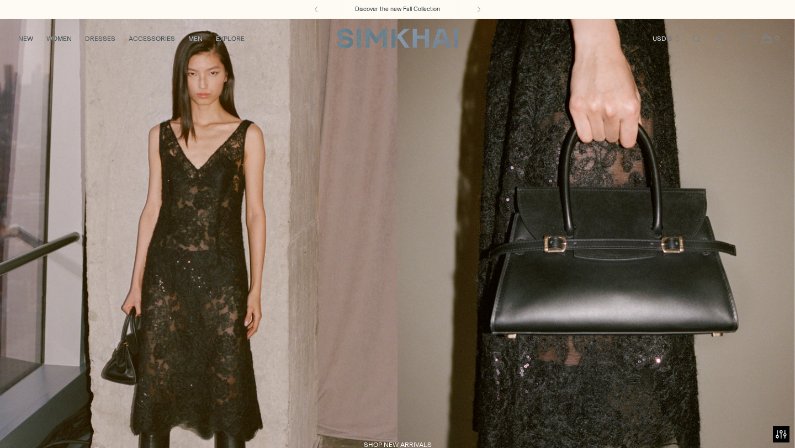 Image resolution: width=795 pixels, height=448 pixels. What do you see at coordinates (766, 39) in the screenshot?
I see `a: Open cart modal` at bounding box center [766, 39].